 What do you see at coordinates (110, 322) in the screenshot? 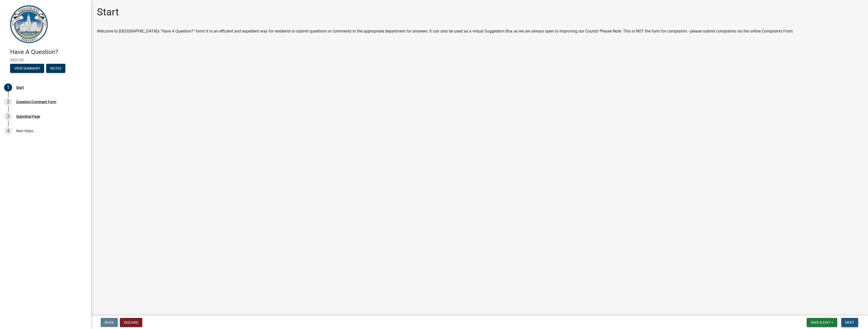
I see `button: Back` at bounding box center [110, 322].